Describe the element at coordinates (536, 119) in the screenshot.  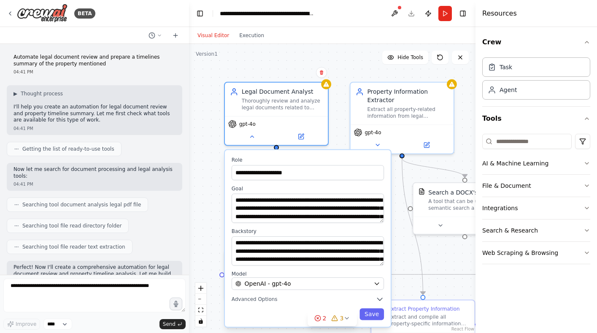
I see `button: Tools` at that location.